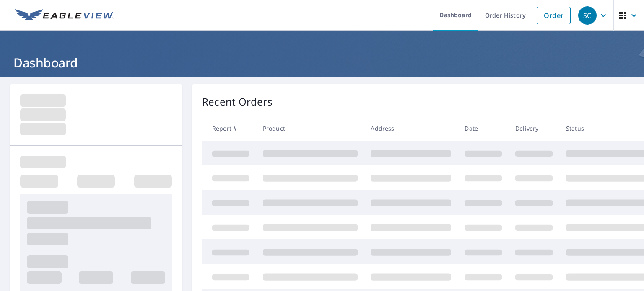 Image resolution: width=644 pixels, height=291 pixels. Describe the element at coordinates (237, 102) in the screenshot. I see `p: Recent Orders` at that location.